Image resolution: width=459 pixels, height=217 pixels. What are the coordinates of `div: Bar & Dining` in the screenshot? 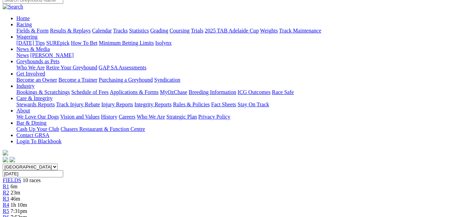 It's located at (236, 129).